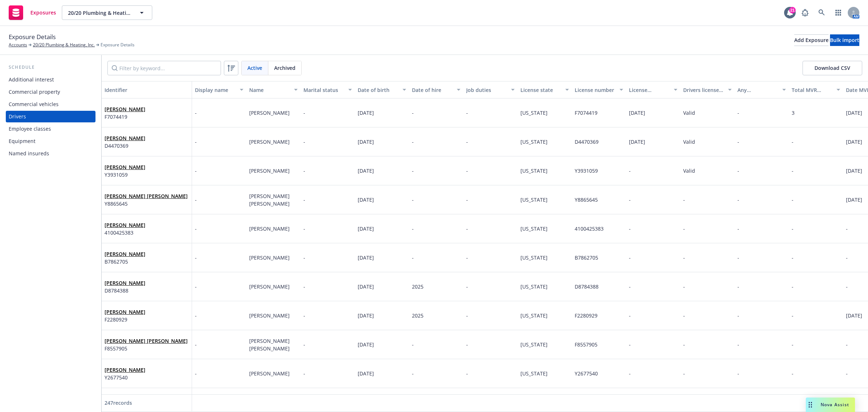  What do you see at coordinates (378, 90) in the screenshot?
I see `div: Date of birth` at bounding box center [378, 90].